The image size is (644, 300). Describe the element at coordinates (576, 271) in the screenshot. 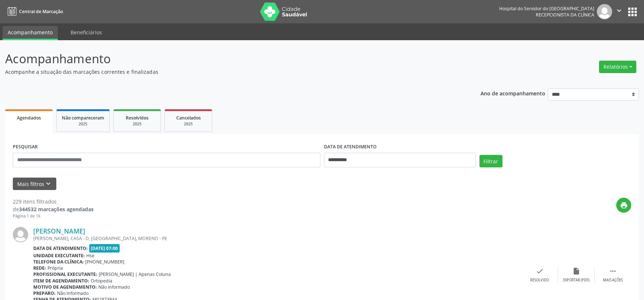

I see `i: insert_drive_file` at that location.